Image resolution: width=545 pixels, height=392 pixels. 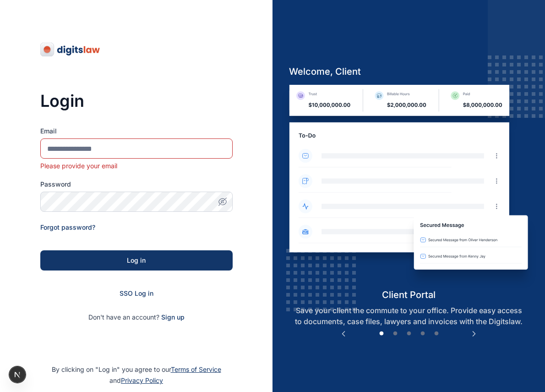 What do you see at coordinates (137, 261) in the screenshot?
I see `div: Log in` at bounding box center [137, 261].